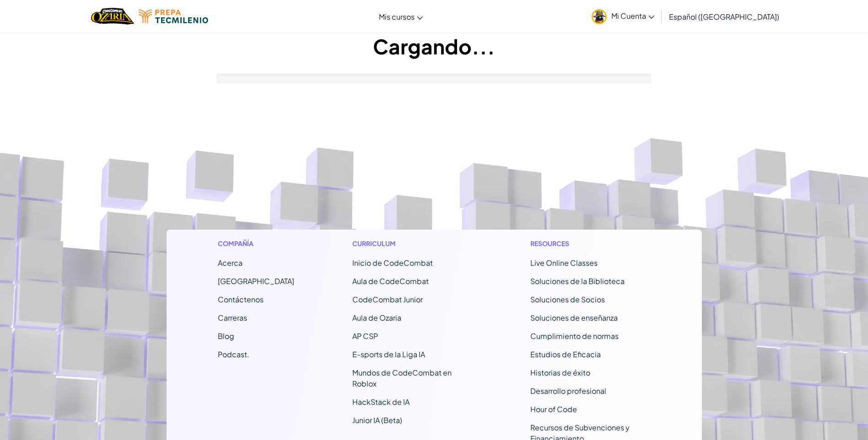  What do you see at coordinates (569, 390) in the screenshot?
I see `a: Desarrollo profesional` at bounding box center [569, 390].